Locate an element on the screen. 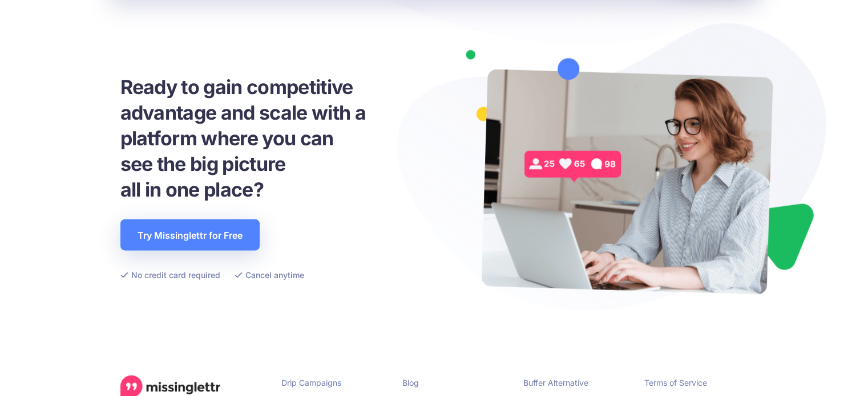 The width and height of the screenshot is (868, 396). h3: Ready to gain competitive advantage and scale with a platform where you can see the big picture a... is located at coordinates (281, 138).